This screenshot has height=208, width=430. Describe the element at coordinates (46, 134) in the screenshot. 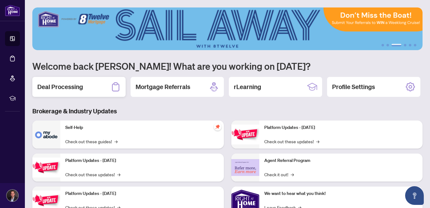

I see `img: Self-Help` at that location.